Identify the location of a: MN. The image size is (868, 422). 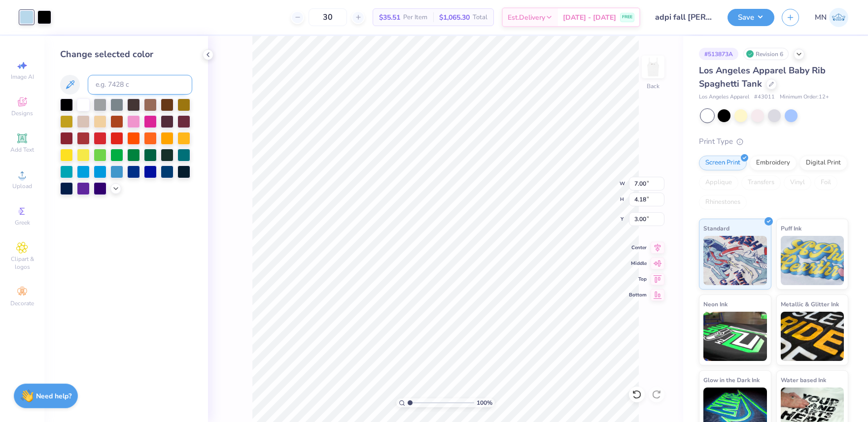
(831, 17).